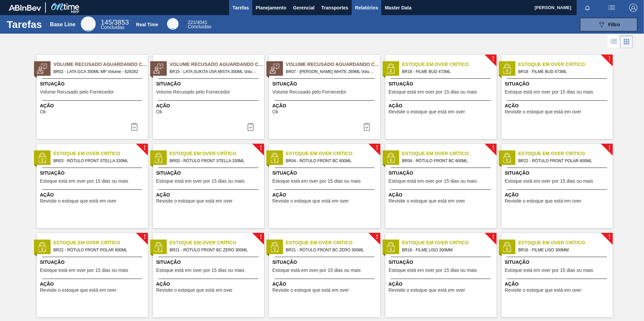 This screenshot has width=644, height=321. I want to click on span: Tarefas, so click(241, 8).